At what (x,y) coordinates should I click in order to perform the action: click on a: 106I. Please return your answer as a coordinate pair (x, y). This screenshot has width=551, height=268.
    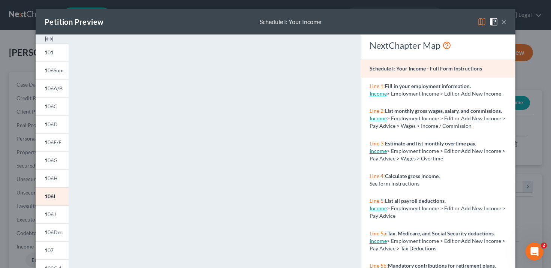
    Looking at the image, I should click on (52, 196).